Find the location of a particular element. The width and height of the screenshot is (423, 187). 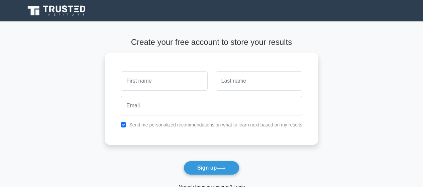

input: First name is located at coordinates (164, 81).